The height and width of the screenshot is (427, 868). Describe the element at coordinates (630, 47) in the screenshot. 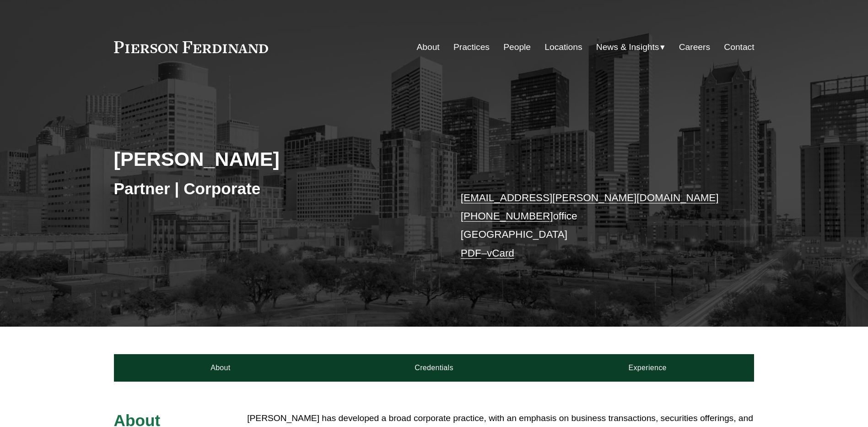

I see `a: folder dropdown` at that location.